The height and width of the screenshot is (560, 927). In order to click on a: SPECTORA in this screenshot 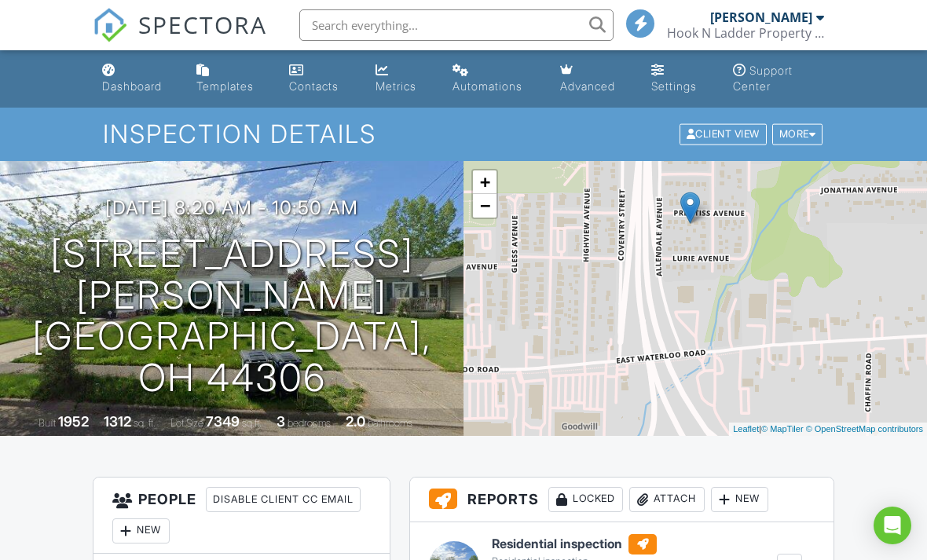, I will do `click(180, 37)`.